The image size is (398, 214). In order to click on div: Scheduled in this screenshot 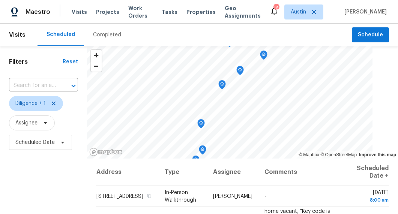, I will do `click(61, 35)`.